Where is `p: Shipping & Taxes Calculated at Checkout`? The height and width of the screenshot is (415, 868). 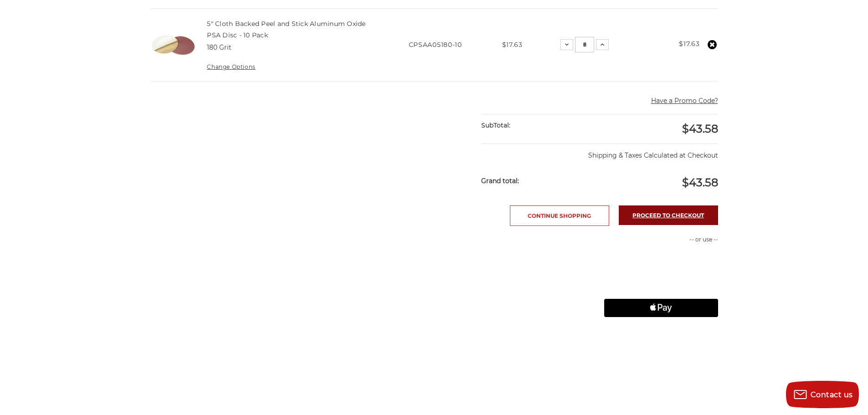
p: Shipping & Taxes Calculated at Checkout is located at coordinates (600, 151).